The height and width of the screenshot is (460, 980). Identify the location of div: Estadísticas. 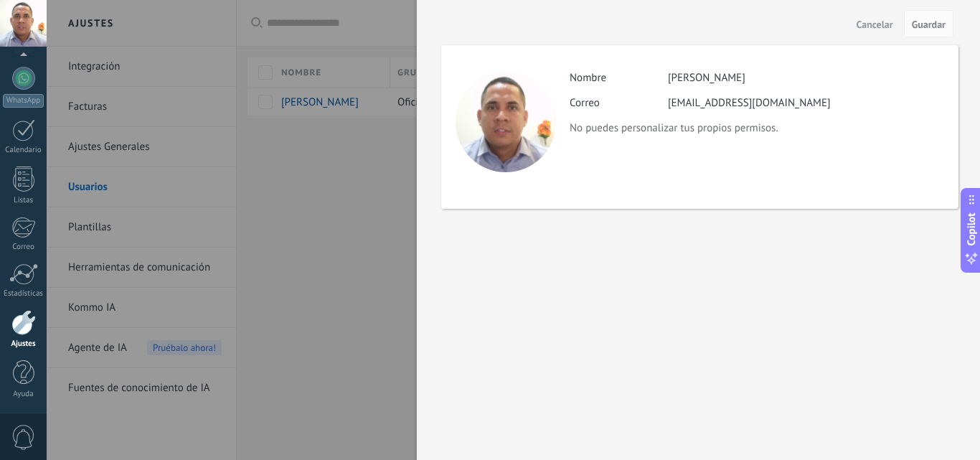
(24, 294).